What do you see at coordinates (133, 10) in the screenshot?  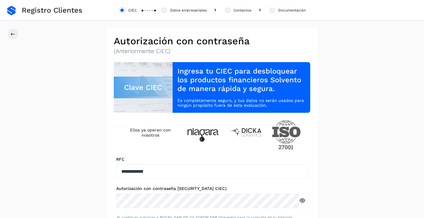 I see `div: CIEC` at bounding box center [133, 10].